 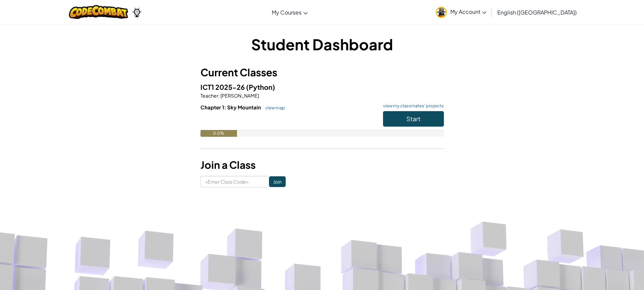 What do you see at coordinates (441, 12) in the screenshot?
I see `img: avatar` at bounding box center [441, 12].